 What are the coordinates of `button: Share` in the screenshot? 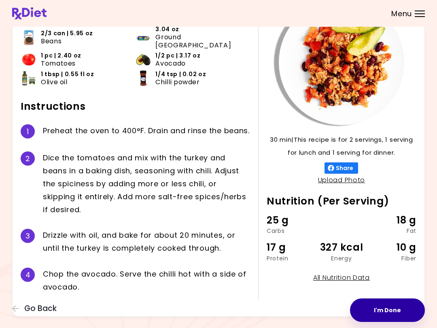 It's located at (341, 168).